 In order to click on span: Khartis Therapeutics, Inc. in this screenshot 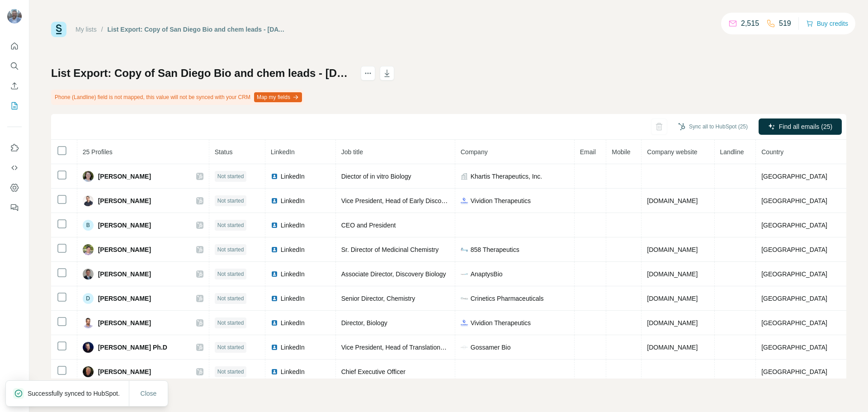, I will do `click(506, 176)`.